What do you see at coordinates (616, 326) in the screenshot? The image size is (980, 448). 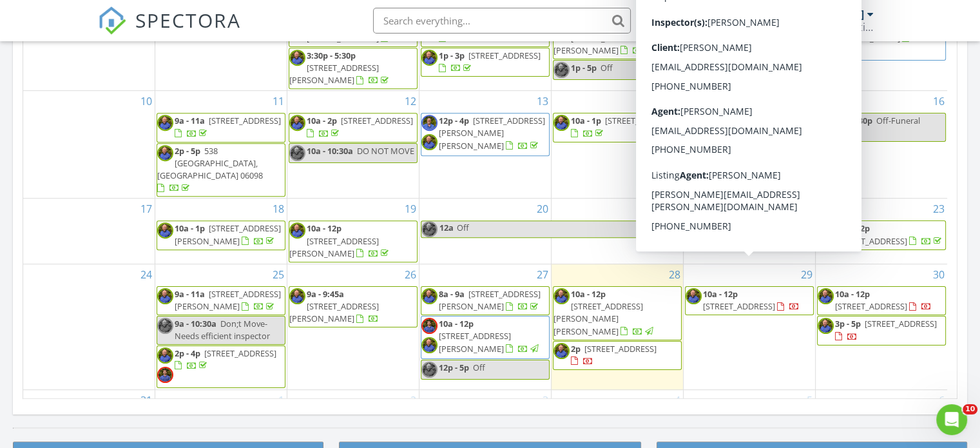 I see `td: Go to August 28, 2025` at bounding box center [616, 326].